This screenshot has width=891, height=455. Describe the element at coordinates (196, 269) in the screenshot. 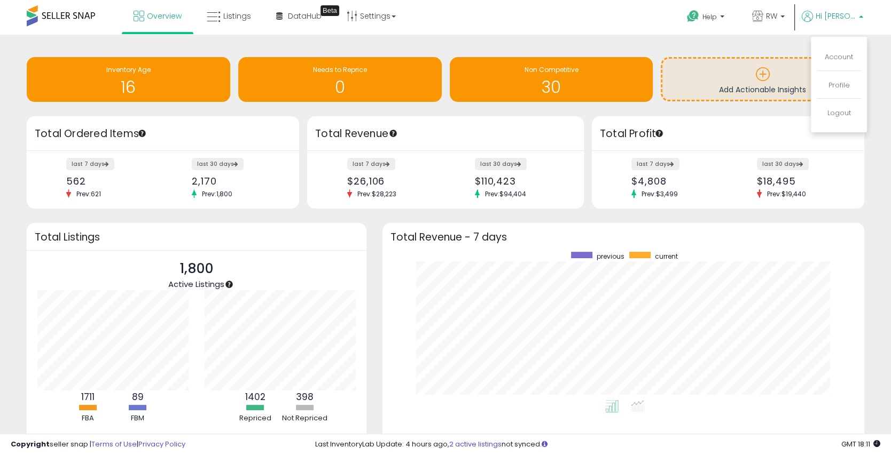

I see `p: 1,800` at that location.